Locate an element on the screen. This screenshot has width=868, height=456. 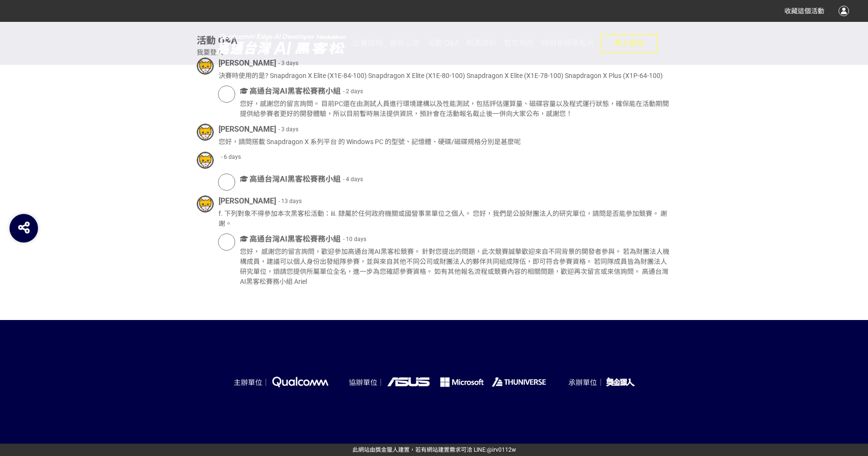
a: 此網站由獎金獵人建置，若有網站建置需求 is located at coordinates (406, 450).